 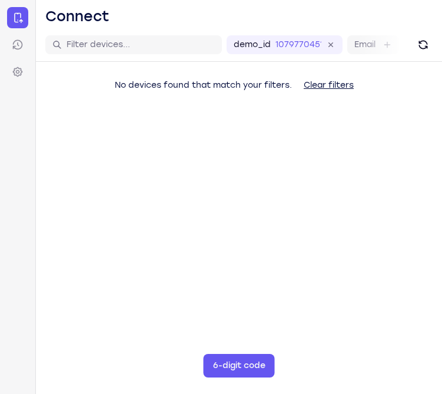 I want to click on label: Email, so click(x=365, y=45).